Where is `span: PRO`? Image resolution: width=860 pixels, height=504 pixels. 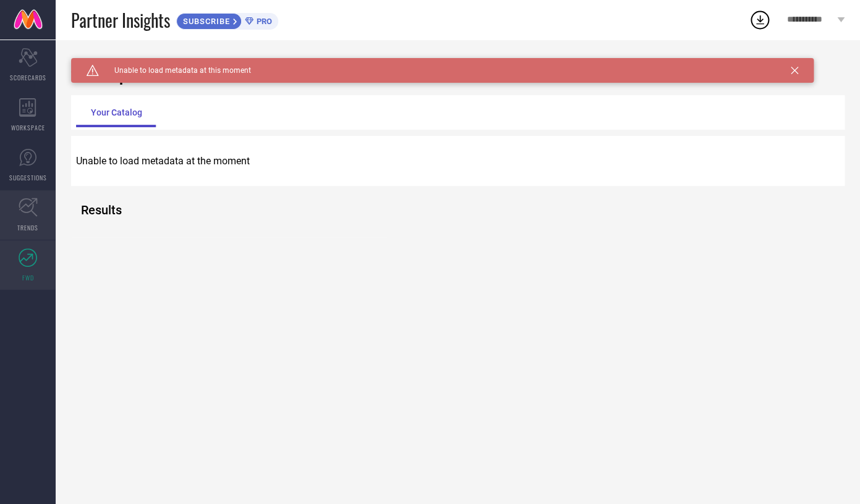
span: PRO is located at coordinates (263, 21).